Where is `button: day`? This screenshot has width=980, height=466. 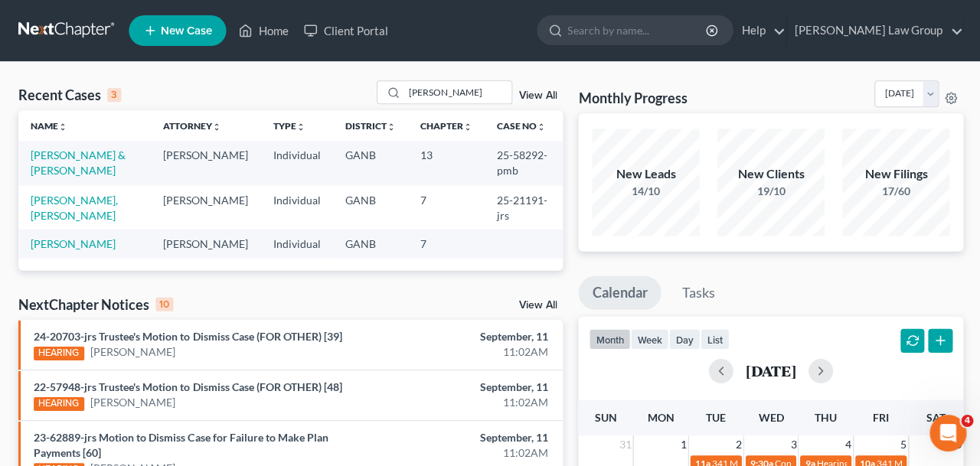
button: day is located at coordinates (683, 338).